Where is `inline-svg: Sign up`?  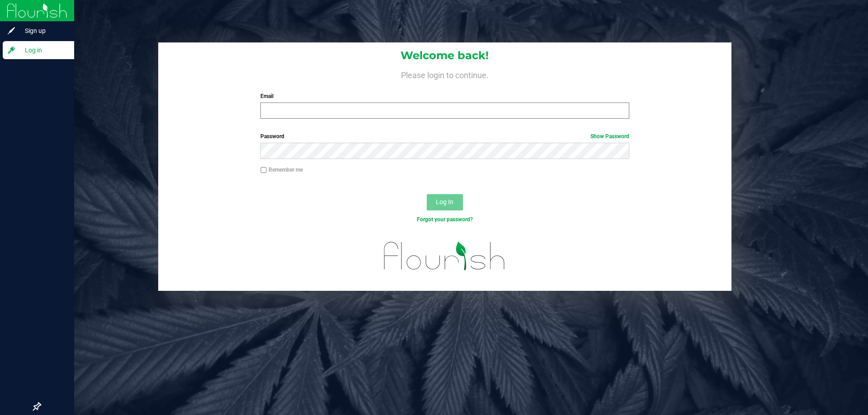
inline-svg: Sign up is located at coordinates (11, 31).